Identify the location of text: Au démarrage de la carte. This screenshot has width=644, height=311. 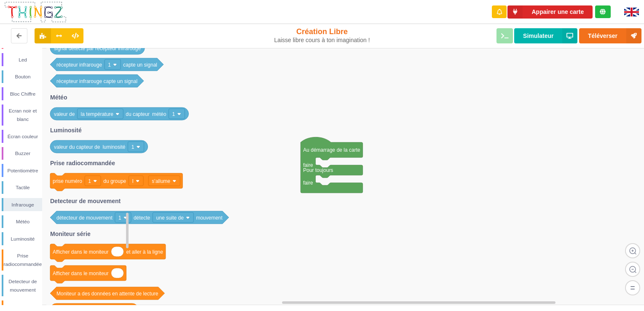
(332, 150).